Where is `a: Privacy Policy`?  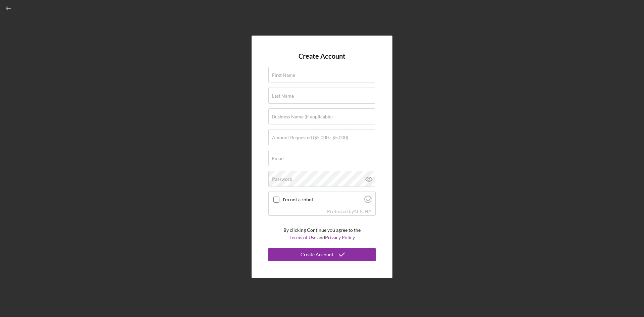 a: Privacy Policy is located at coordinates (340, 237).